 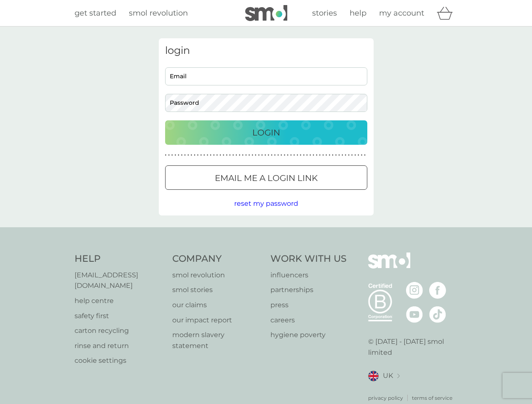 I want to click on p: hygiene poverty, so click(x=308, y=335).